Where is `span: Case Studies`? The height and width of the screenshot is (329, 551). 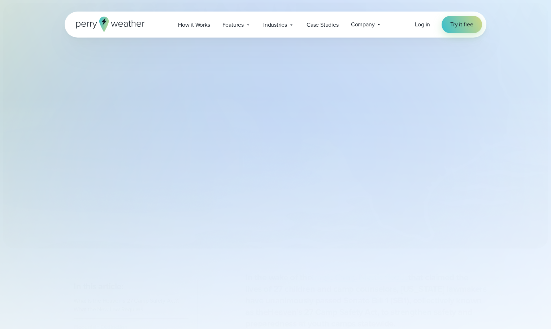 span: Case Studies is located at coordinates (322, 25).